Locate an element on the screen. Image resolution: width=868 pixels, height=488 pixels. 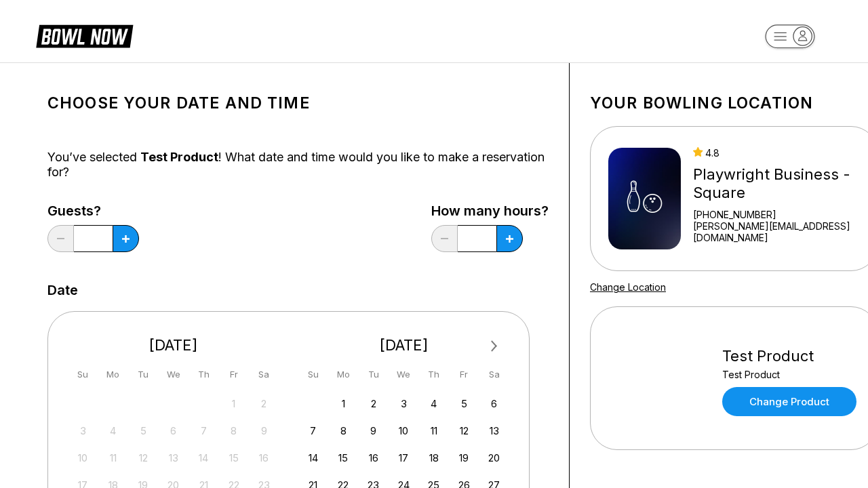
div: Not available Saturday, August 2nd, 2025 is located at coordinates (264, 404).